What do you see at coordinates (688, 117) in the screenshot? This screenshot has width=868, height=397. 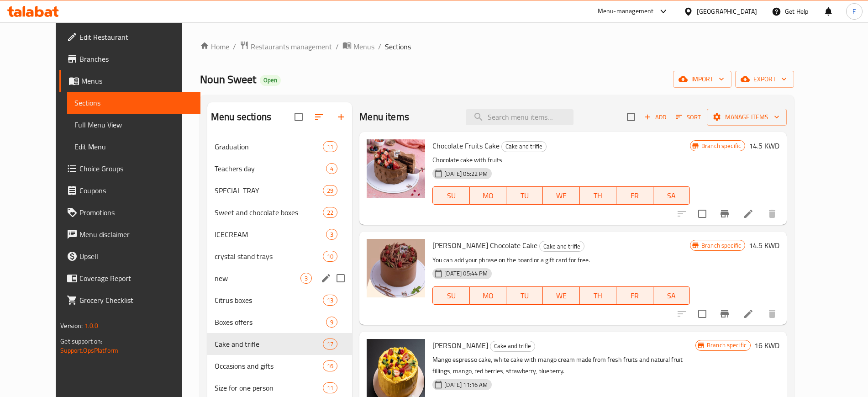 I see `span: Sort` at bounding box center [688, 117].